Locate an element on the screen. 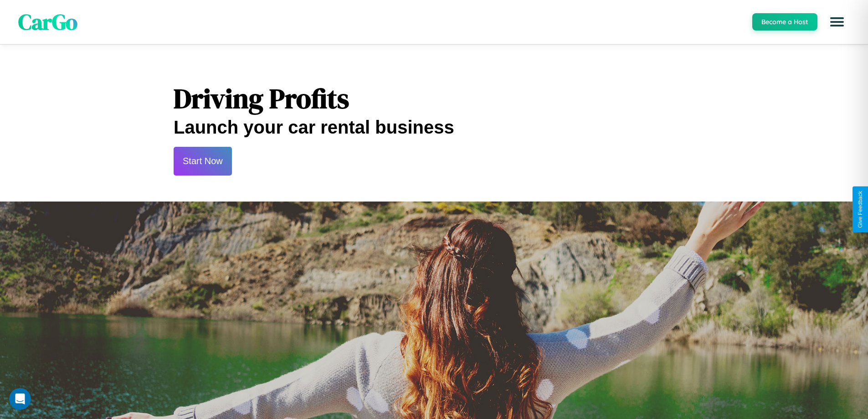 The image size is (868, 419). h2: Launch your car rental business is located at coordinates (434, 127).